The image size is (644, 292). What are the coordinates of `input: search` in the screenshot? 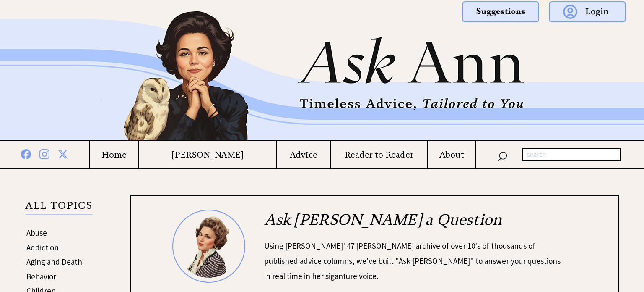 It's located at (571, 155).